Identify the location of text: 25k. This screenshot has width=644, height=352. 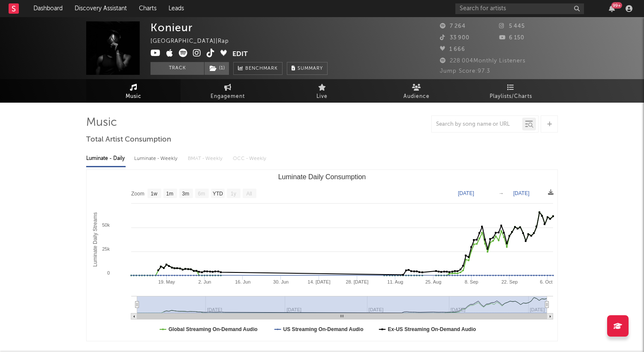
(106, 249).